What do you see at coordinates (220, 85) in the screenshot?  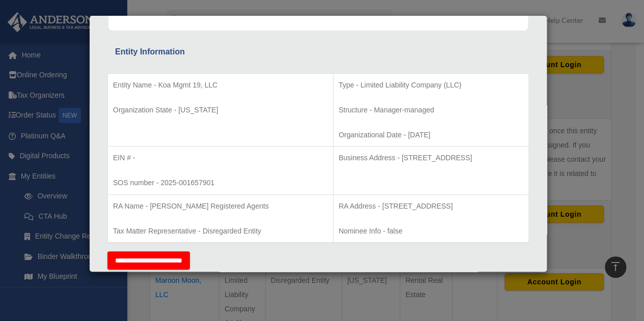 I see `p: Entity Name - Koa Mgmt 19, LLC` at bounding box center [220, 85].